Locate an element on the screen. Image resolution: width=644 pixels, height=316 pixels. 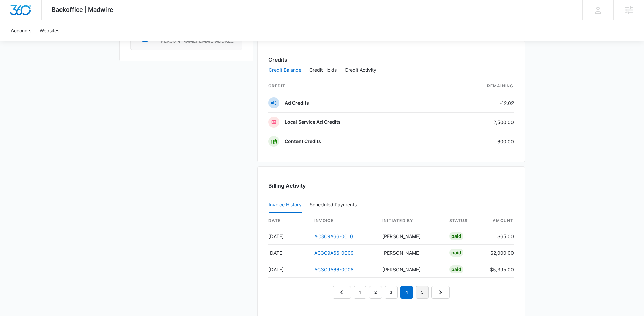
a: Page 5 is located at coordinates (422, 292).